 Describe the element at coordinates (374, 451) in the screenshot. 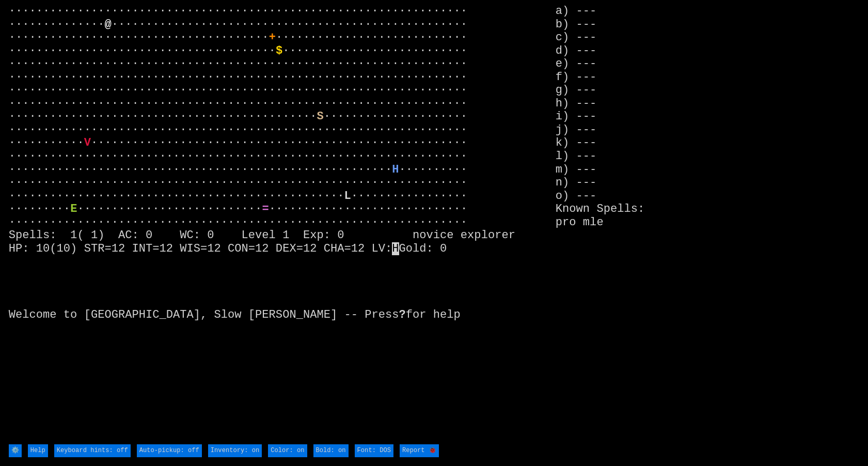

I see `input: Font: DOS` at that location.